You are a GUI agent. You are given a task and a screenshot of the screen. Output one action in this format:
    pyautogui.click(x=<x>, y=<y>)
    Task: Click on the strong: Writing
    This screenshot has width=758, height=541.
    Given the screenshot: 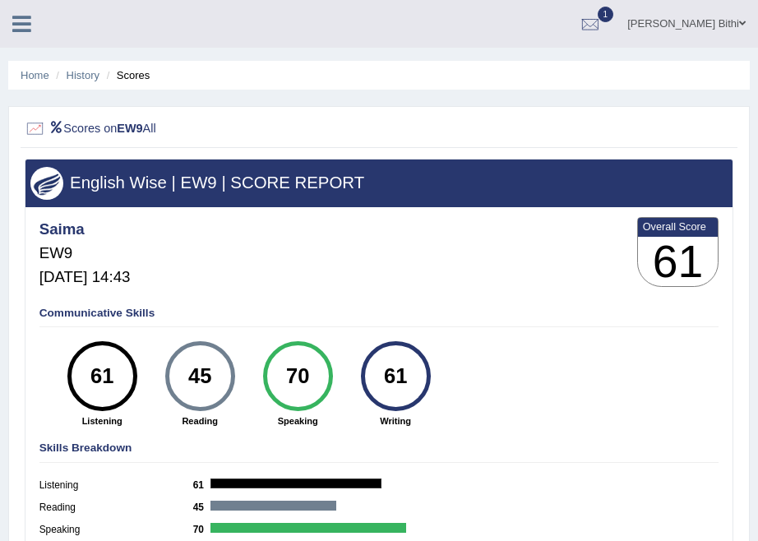 What is the action you would take?
    pyautogui.click(x=396, y=421)
    